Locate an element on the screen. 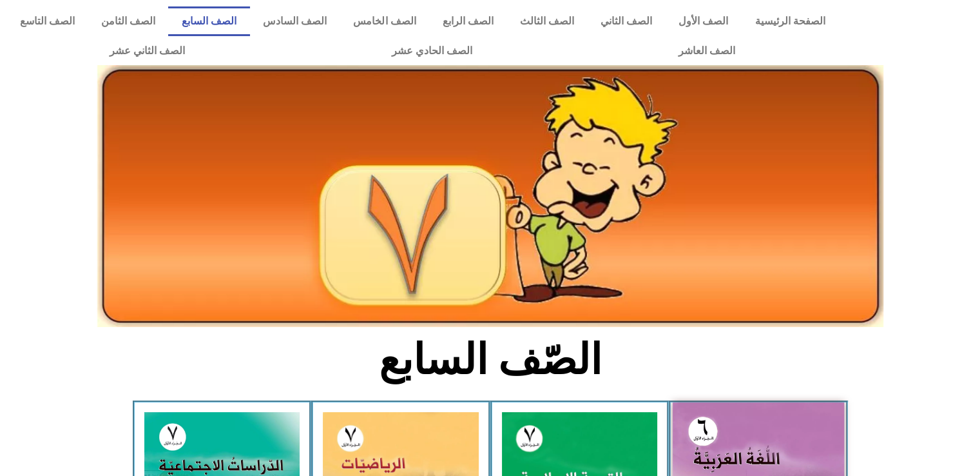 The width and height of the screenshot is (980, 476). a: الصف الثاني is located at coordinates (625, 21).